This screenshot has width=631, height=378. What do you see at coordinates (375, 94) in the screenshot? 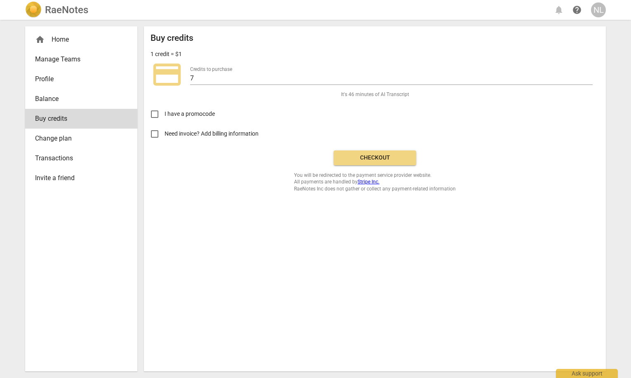
I see `span: It's 46 minutes of AI Transcript` at bounding box center [375, 94].